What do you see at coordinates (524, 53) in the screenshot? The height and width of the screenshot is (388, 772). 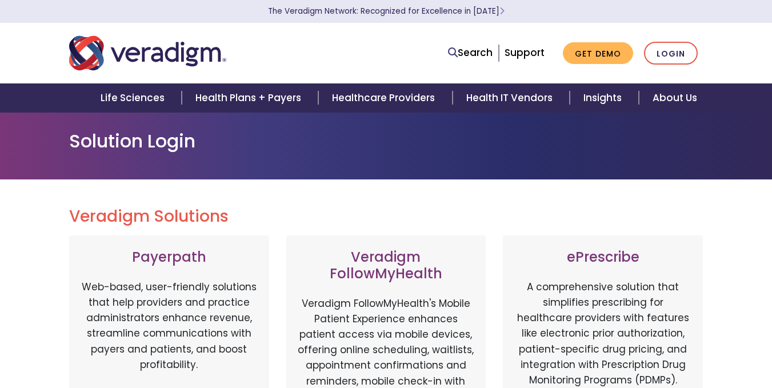 I see `a: Support` at bounding box center [524, 53].